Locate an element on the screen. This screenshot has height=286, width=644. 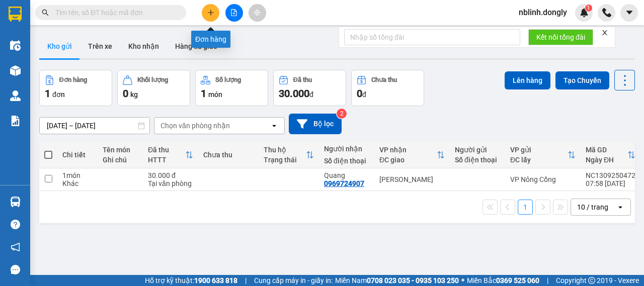
img: logo-vxr is located at coordinates (15, 14).